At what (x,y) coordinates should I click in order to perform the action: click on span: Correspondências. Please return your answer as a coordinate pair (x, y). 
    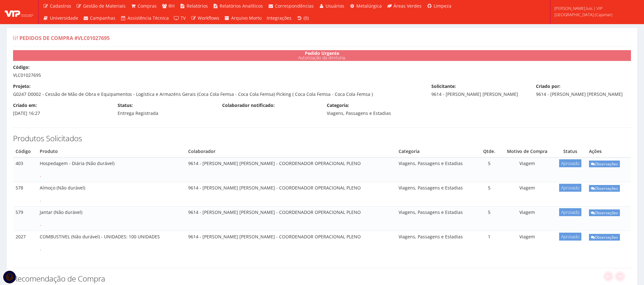
    Looking at the image, I should click on (294, 6).